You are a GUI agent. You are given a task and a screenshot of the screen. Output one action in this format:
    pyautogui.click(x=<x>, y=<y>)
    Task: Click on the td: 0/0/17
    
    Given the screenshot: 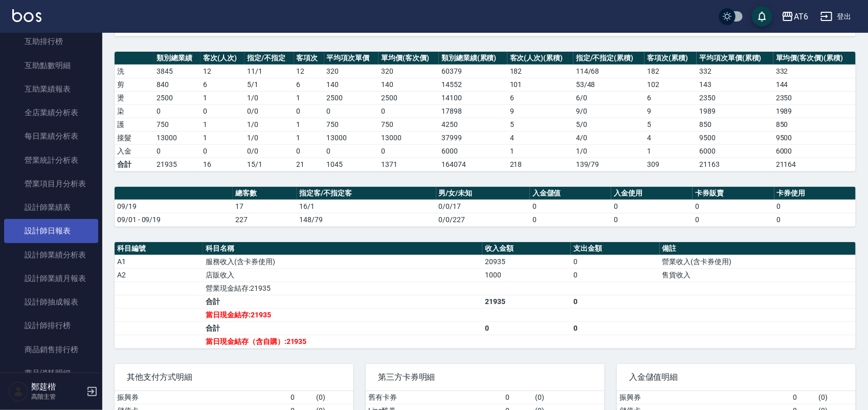 What is the action you would take?
    pyautogui.click(x=483, y=206)
    